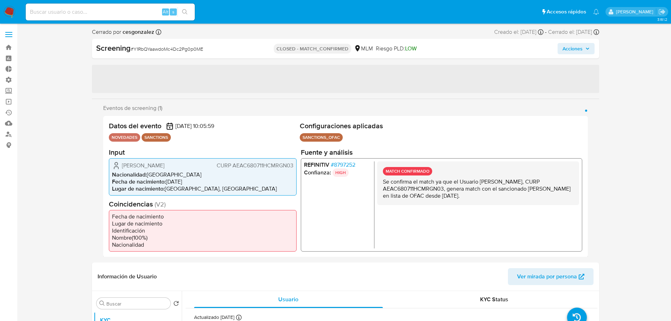 Image resolution: width=671 pixels, height=321 pixels. I want to click on span: KYC Status, so click(494, 299).